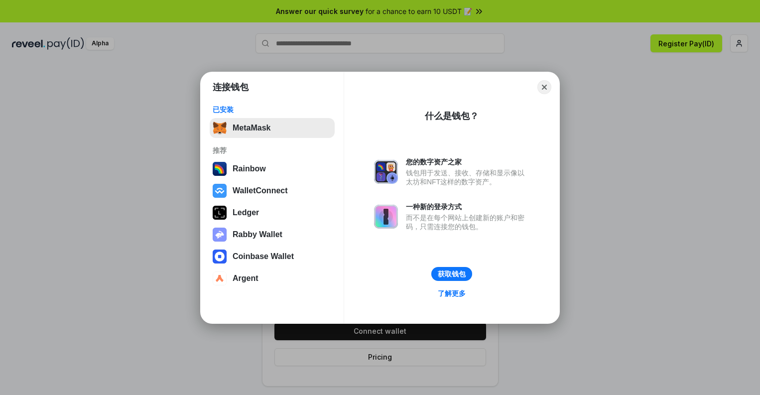 This screenshot has height=395, width=760. I want to click on div: 一种新的登录方式, so click(468, 207).